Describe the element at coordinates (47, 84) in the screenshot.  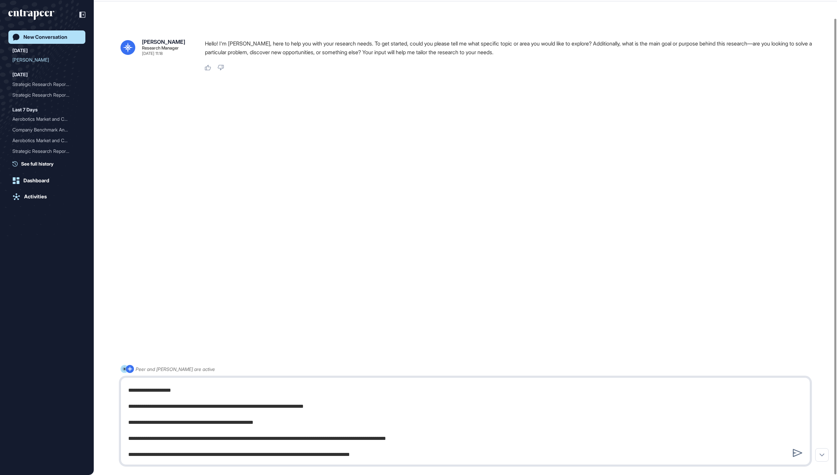
I see `div: Strategic Research Report on Civil Applications of UAVs/UAS: Startup Landscape and Opportunities ...` at that location.